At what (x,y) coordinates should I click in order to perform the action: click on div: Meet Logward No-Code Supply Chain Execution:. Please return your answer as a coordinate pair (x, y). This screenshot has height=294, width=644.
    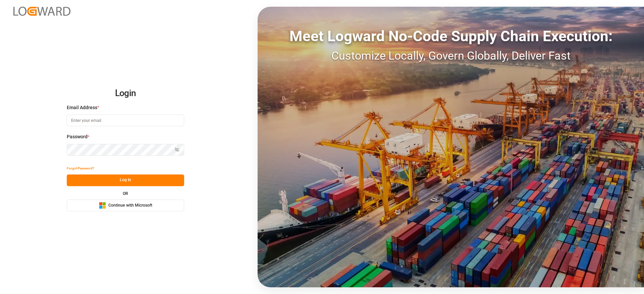
    Looking at the image, I should click on (451, 36).